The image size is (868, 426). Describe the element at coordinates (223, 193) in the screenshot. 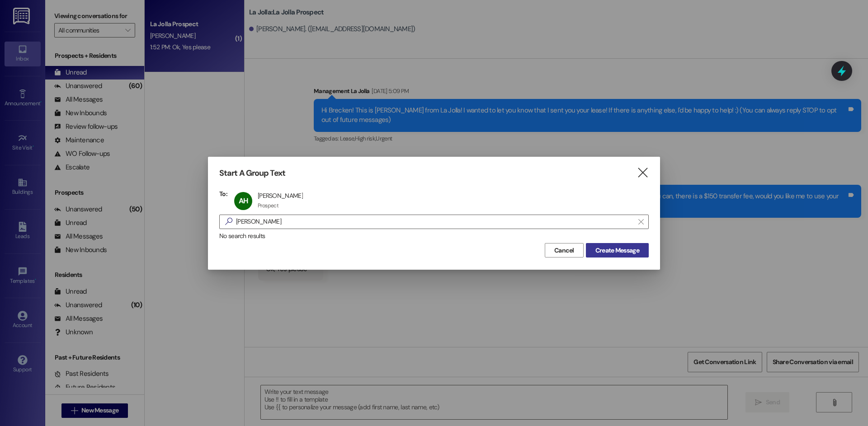

I see `h3: To:` at that location.